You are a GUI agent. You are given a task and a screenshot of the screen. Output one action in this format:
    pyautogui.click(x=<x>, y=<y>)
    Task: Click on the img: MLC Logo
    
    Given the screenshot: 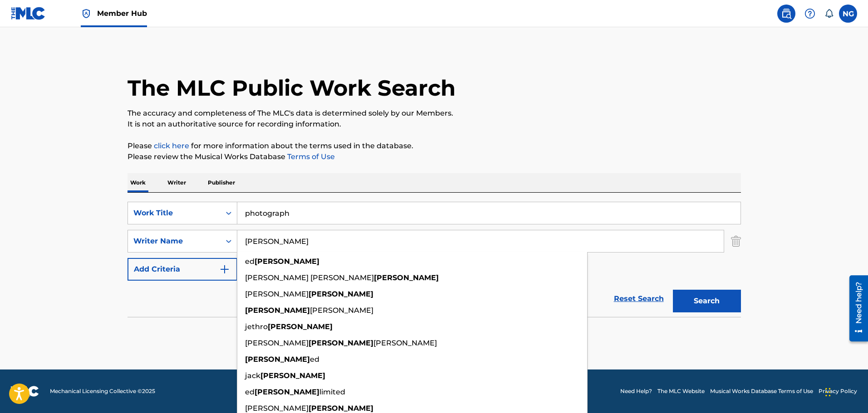 What is the action you would take?
    pyautogui.click(x=28, y=13)
    